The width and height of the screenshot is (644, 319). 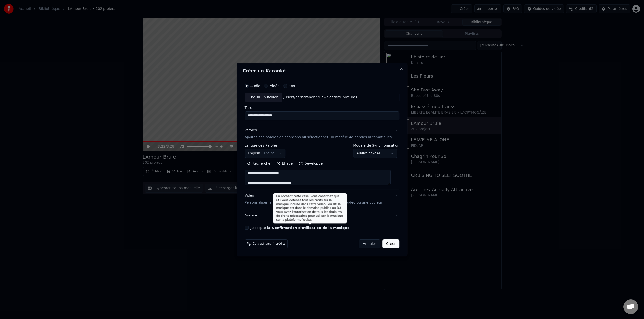 I want to click on button: Avancé, so click(x=322, y=215).